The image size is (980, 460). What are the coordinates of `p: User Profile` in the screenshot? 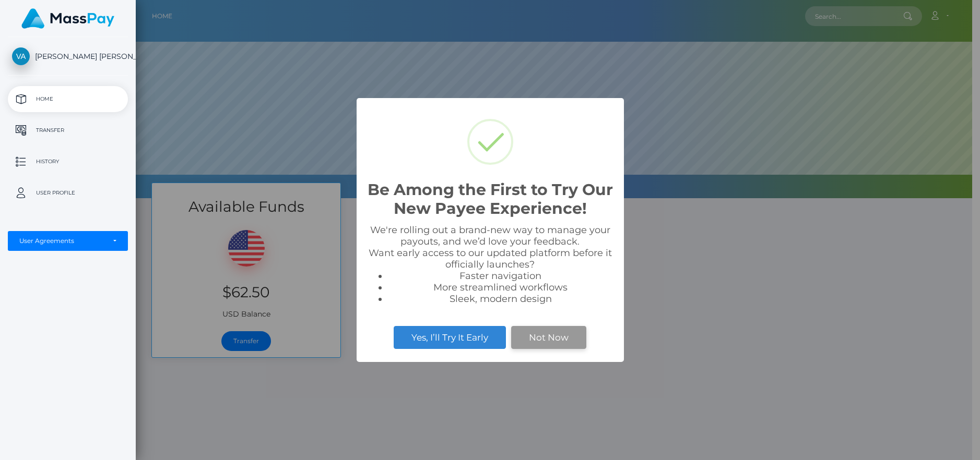 It's located at (68, 193).